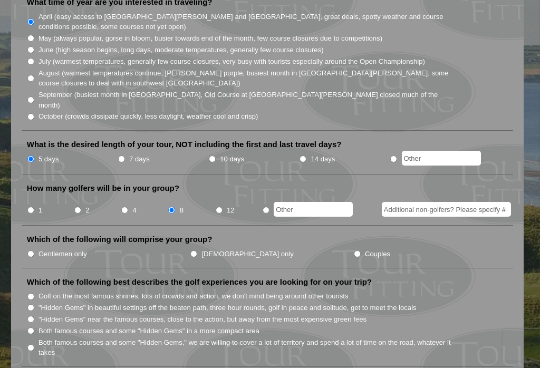 The image size is (540, 368). What do you see at coordinates (199, 282) in the screenshot?
I see `label: Which of the following best describes the golf experiences you are looking for on your trip?` at bounding box center [199, 282].